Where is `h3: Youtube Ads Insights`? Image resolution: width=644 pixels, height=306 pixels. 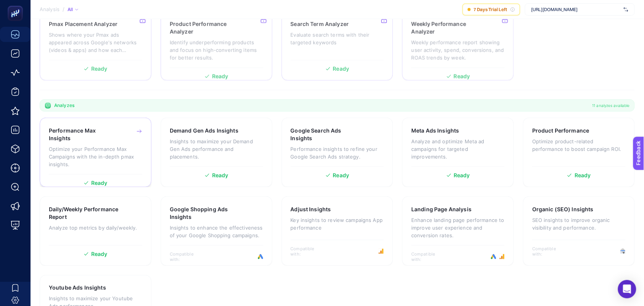
h3: Youtube Ads Insights is located at coordinates (77, 288).